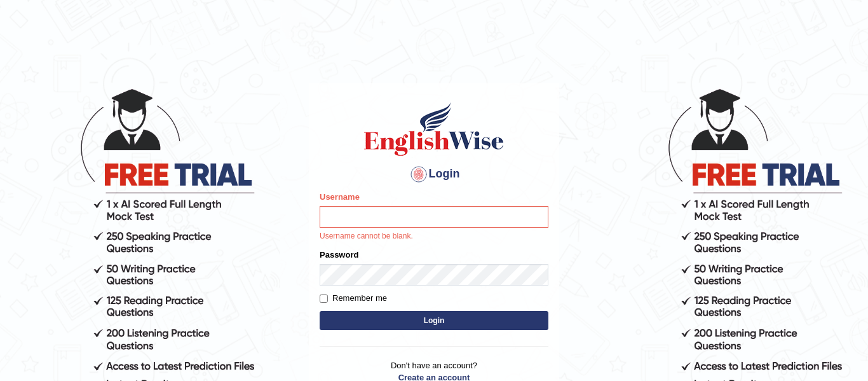  Describe the element at coordinates (434, 174) in the screenshot. I see `h4: Login` at that location.